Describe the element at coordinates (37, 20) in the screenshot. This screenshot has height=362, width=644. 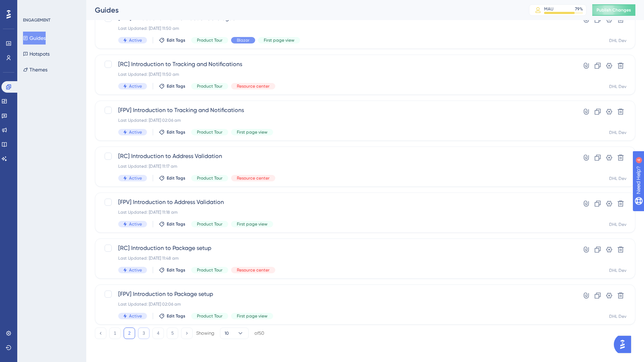
I see `div: ENGAGEMENT` at that location.